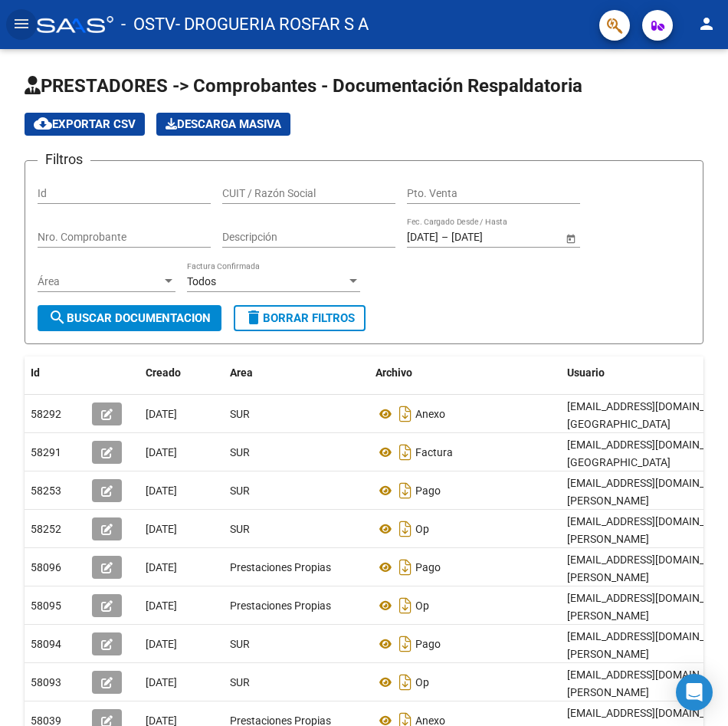  What do you see at coordinates (695, 693) in the screenshot?
I see `div: Open Intercom Messenger` at bounding box center [695, 693].